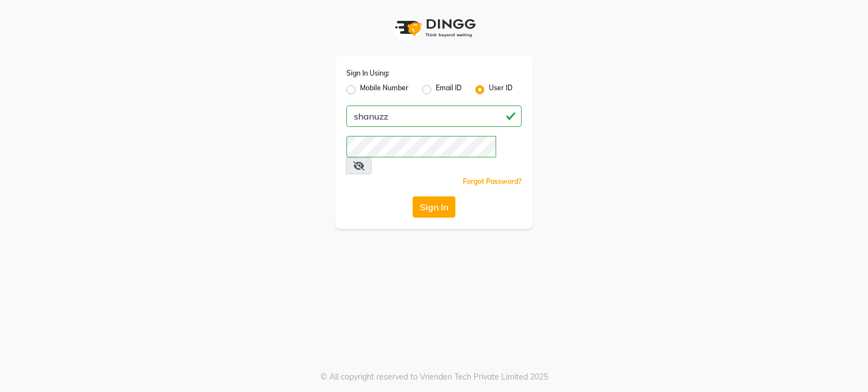 This screenshot has width=868, height=392. What do you see at coordinates (492, 181) in the screenshot?
I see `a: Forgot Password?` at bounding box center [492, 181].